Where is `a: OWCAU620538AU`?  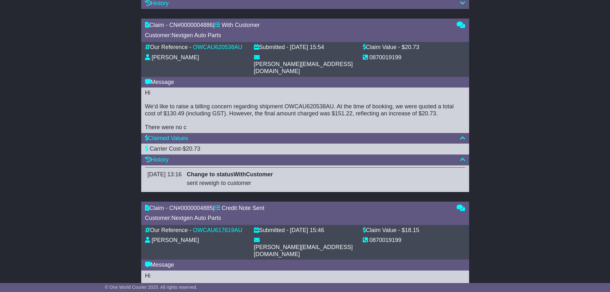 a: OWCAU620538AU is located at coordinates (218, 47).